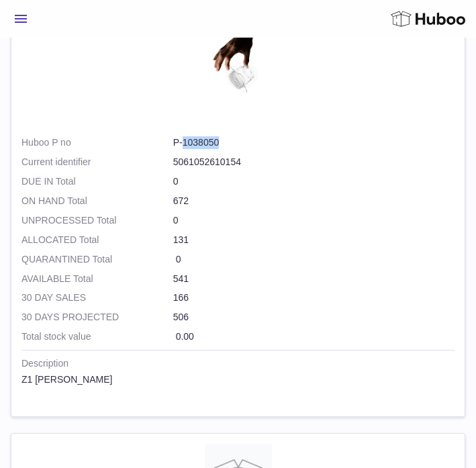 The height and width of the screenshot is (468, 476). Describe the element at coordinates (237, 243) in the screenshot. I see `td: 131` at that location.